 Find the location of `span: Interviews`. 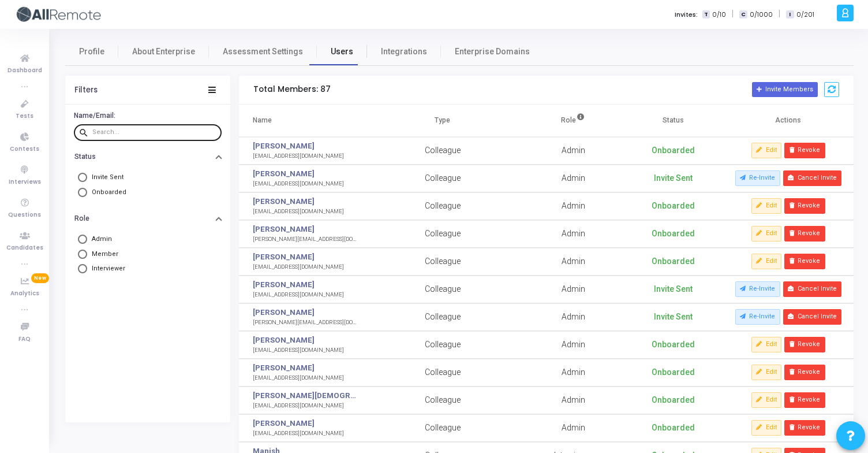

span: Interviews is located at coordinates (25, 182).